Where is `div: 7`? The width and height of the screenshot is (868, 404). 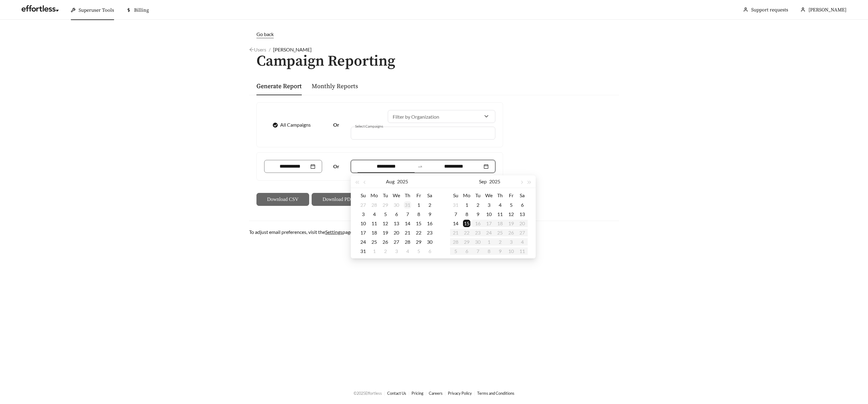
div: 7 is located at coordinates (408, 214).